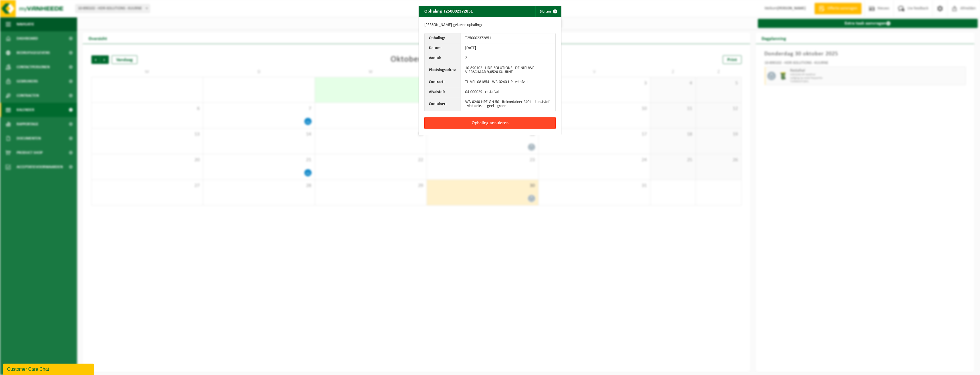 Image resolution: width=980 pixels, height=375 pixels. I want to click on div: Customer Care Chat, so click(46, 7).